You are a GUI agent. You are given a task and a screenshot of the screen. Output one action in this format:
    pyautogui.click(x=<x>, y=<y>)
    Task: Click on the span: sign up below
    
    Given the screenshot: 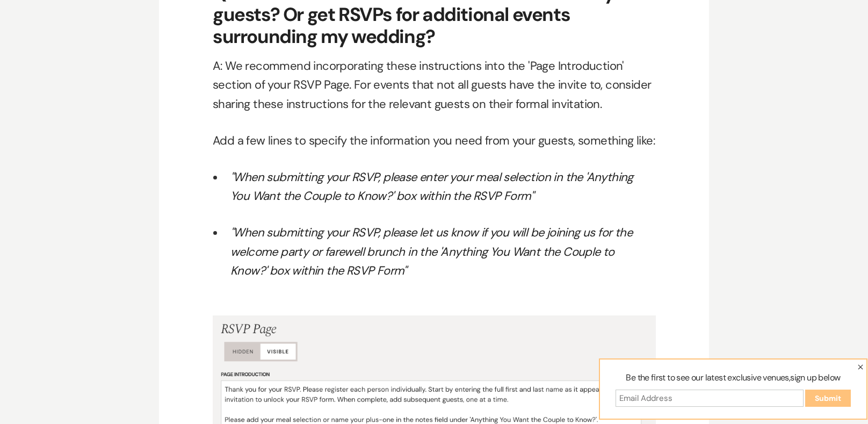 What is the action you would take?
    pyautogui.click(x=815, y=377)
    